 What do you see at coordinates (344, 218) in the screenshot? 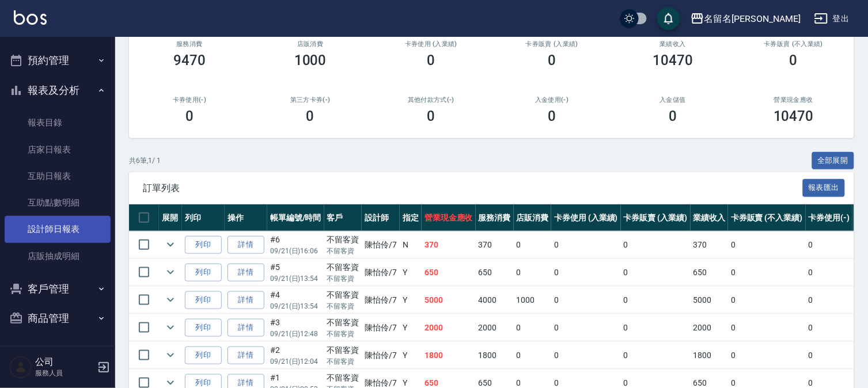
I see `th: 客戶` at bounding box center [344, 218].